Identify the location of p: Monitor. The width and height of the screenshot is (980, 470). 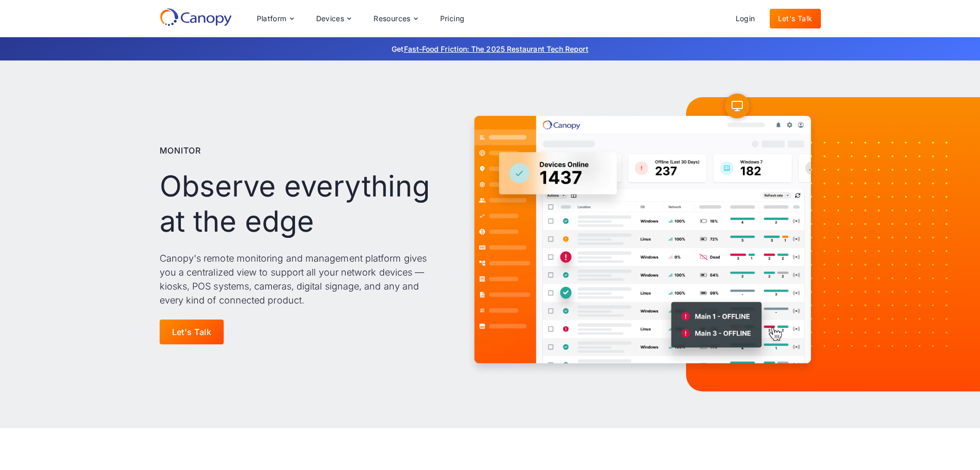
(180, 150).